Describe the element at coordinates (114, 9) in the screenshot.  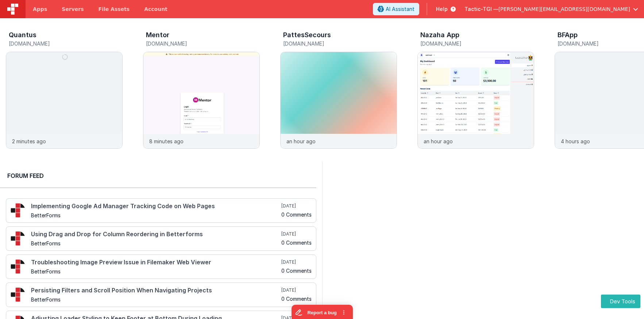
I see `span: File Assets` at that location.